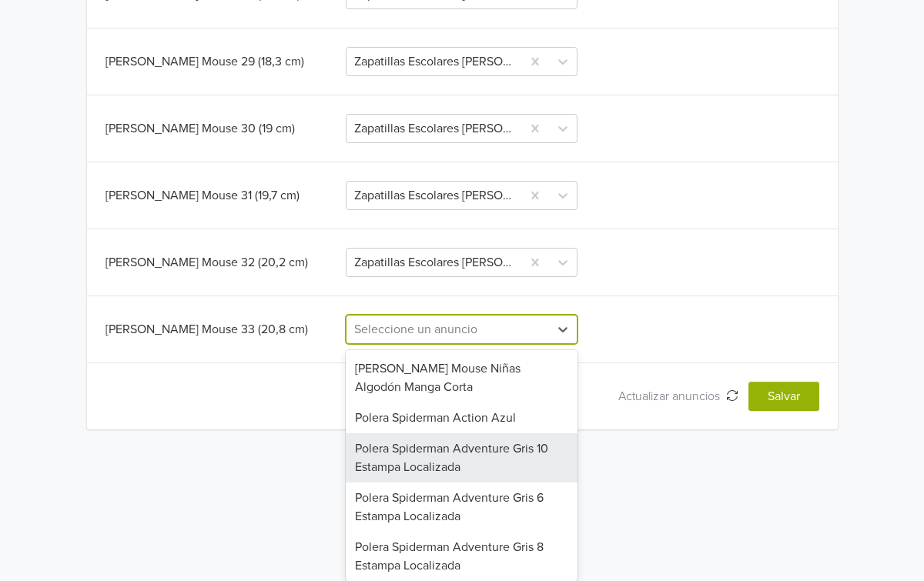 The width and height of the screenshot is (924, 581). What do you see at coordinates (784, 396) in the screenshot?
I see `button: Salvar` at bounding box center [784, 396].